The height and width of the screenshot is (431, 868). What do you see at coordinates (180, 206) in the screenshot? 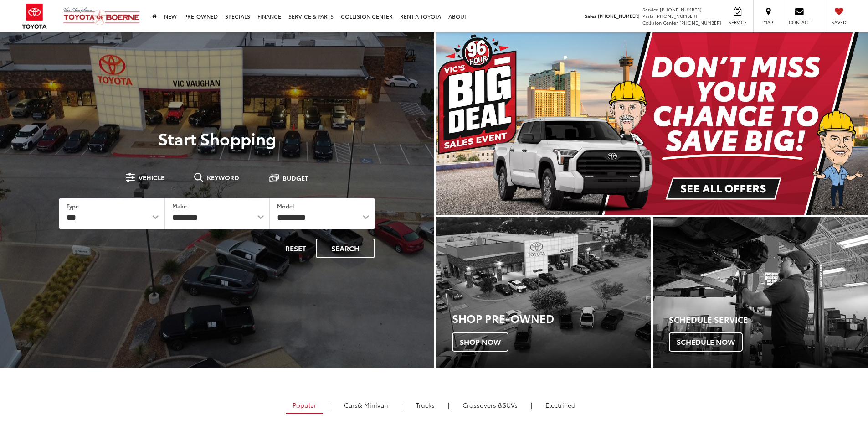
I see `label: Make` at bounding box center [180, 206].